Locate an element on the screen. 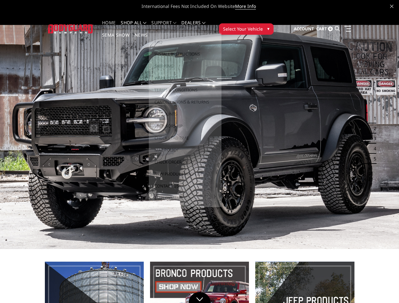 The height and width of the screenshot is (303, 399). a: Warranty is located at coordinates (185, 78).